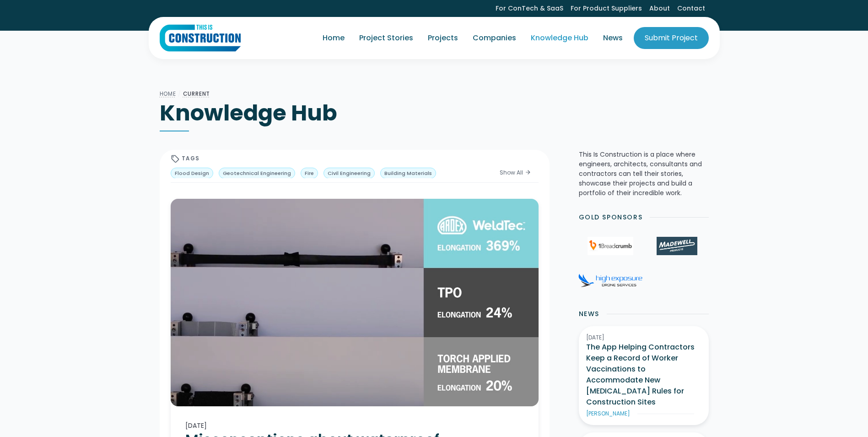 The width and height of the screenshot is (868, 437). What do you see at coordinates (386, 38) in the screenshot?
I see `a: Project Stories` at bounding box center [386, 38].